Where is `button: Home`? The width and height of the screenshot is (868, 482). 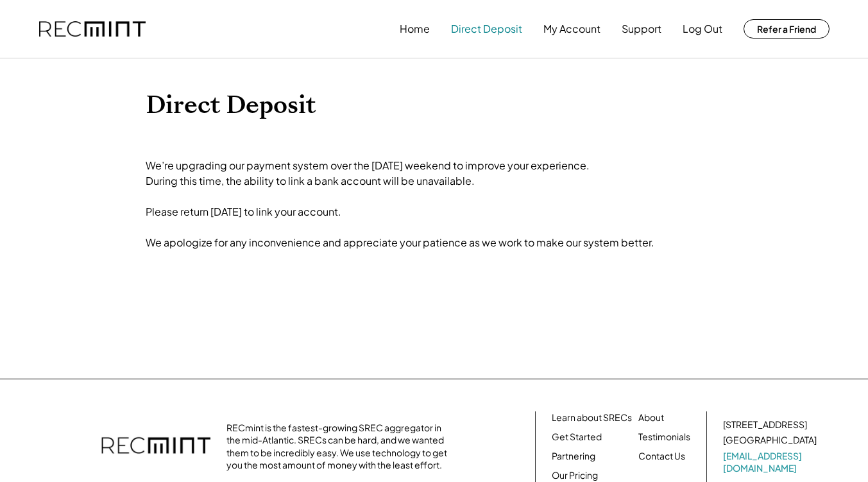 button: Home is located at coordinates (415, 29).